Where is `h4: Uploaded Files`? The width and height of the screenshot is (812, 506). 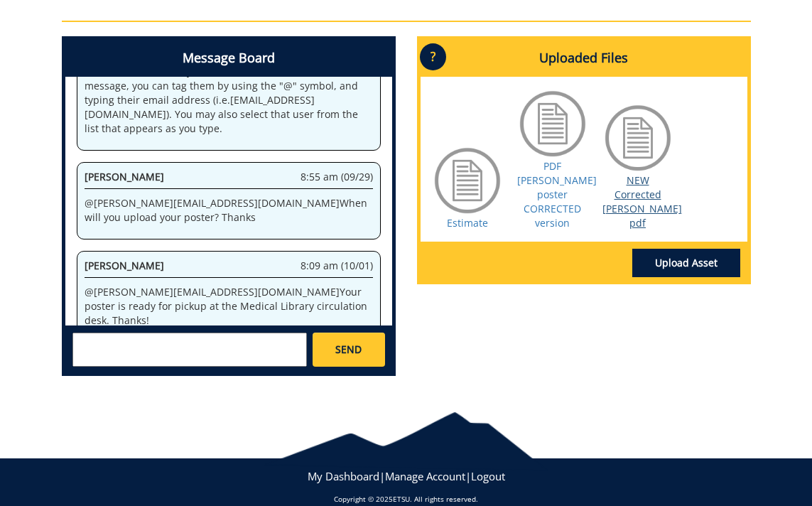 h4: Uploaded Files is located at coordinates (584, 58).